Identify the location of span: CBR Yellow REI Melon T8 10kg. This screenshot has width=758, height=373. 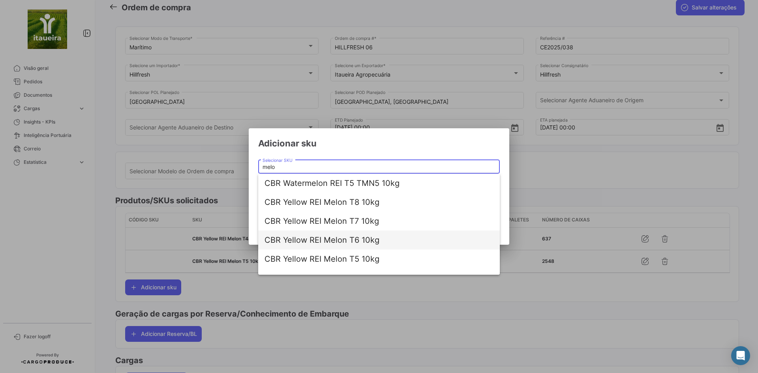
(379, 202).